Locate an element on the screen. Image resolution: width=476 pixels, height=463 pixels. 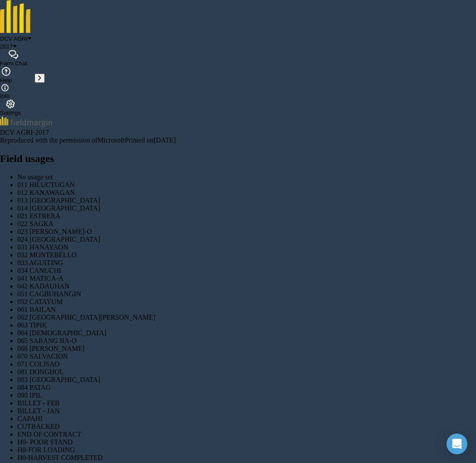
div: 031 HANAYAON is located at coordinates (246, 248).